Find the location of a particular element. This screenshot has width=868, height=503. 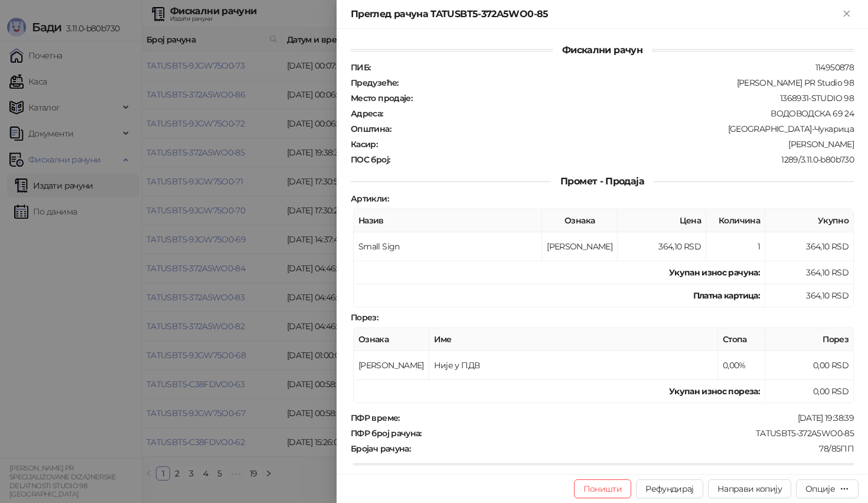

strong: Адреса : is located at coordinates (367, 113).